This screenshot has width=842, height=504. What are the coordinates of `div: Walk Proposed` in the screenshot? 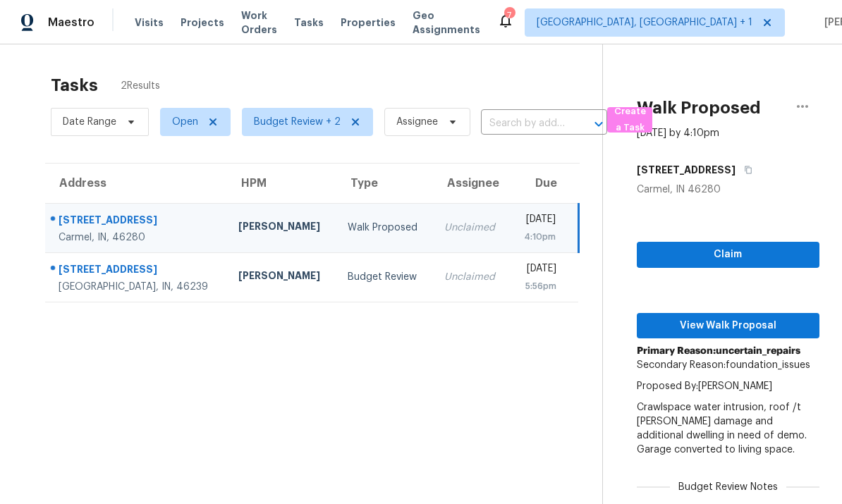 It's located at (384, 227).